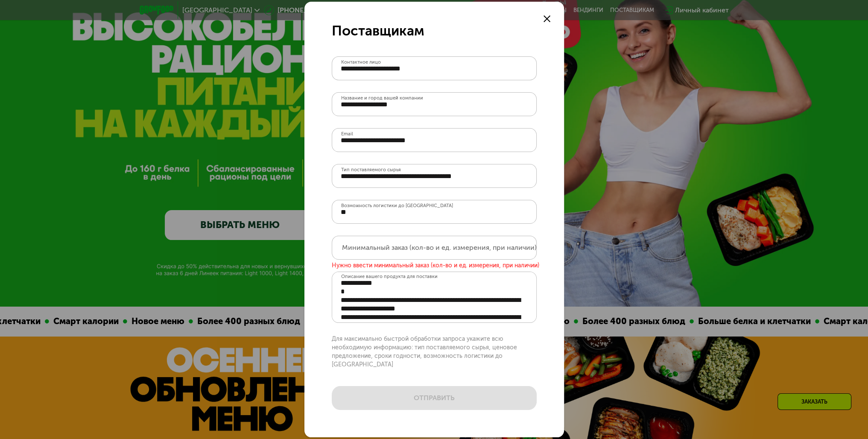 The width and height of the screenshot is (868, 439). I want to click on p: Для максимально быстрой обработки запроса укажите всю необходимую информацию: тип поставляемого с..., so click(434, 352).